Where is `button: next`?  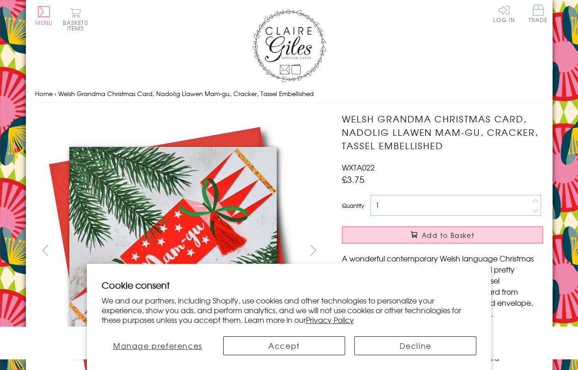 button: next is located at coordinates (313, 250).